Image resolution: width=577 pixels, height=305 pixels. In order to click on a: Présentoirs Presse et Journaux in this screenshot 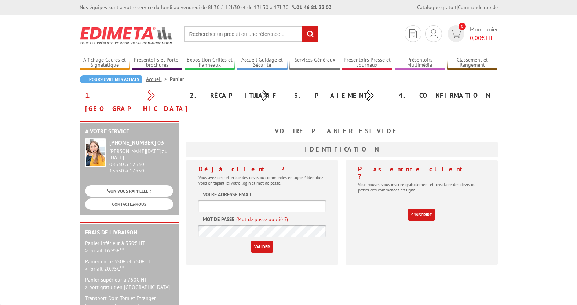, I will do `click(367, 63)`.